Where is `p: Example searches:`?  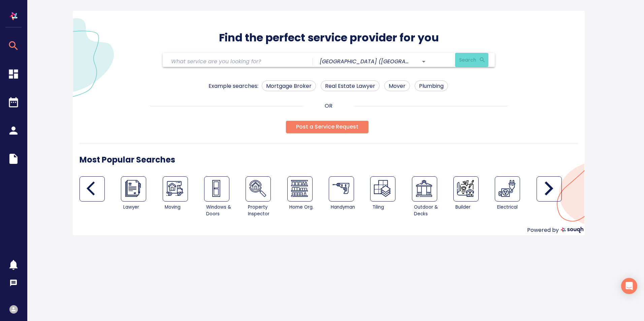
p: Example searches: is located at coordinates (234, 86).